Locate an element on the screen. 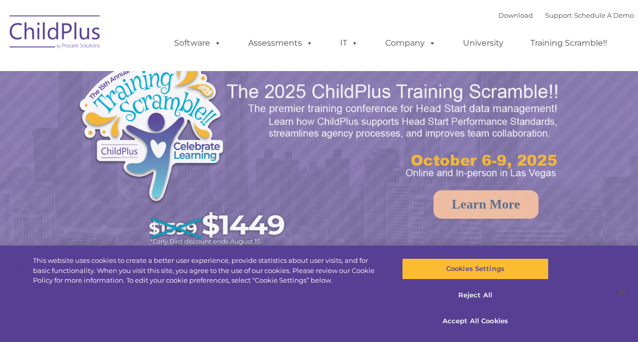  a: Learn More is located at coordinates (486, 205).